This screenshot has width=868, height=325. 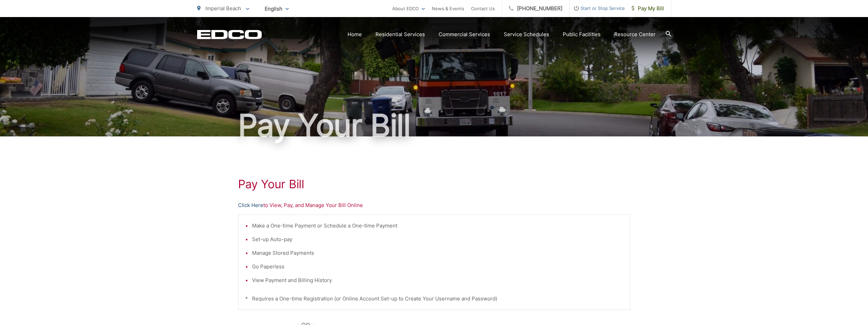 I want to click on span: Pay My Bill, so click(x=648, y=9).